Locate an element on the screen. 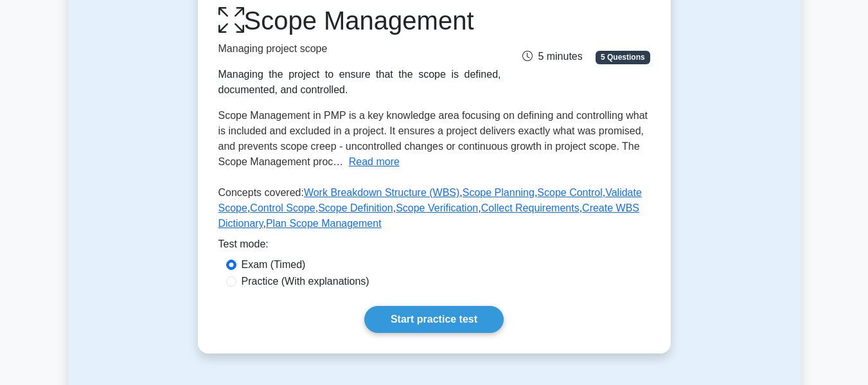 This screenshot has height=385, width=868. h1: Scope Management is located at coordinates (360, 20).